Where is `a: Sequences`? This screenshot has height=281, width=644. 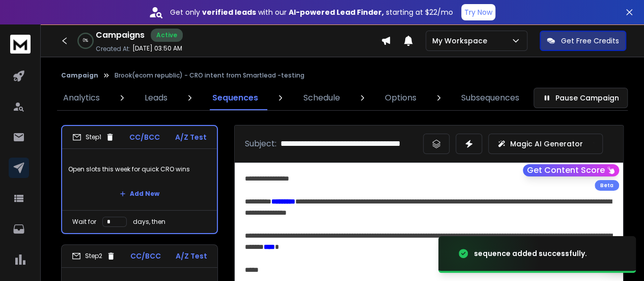 a: Sequences is located at coordinates (235, 98).